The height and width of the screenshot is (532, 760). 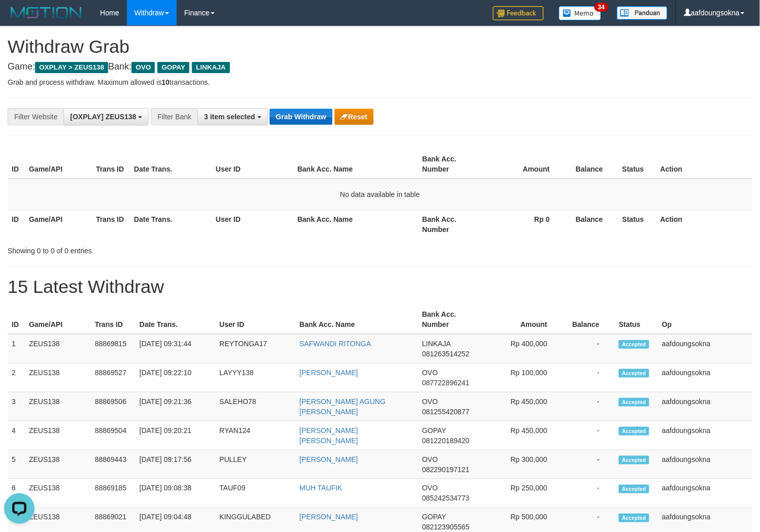 I want to click on td: Rp 100,000, so click(x=523, y=377).